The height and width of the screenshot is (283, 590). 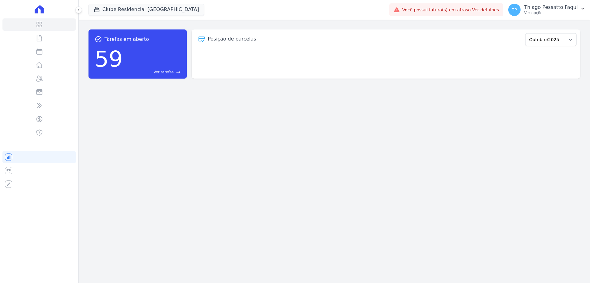 I want to click on span: Você possui fatura(s) em atraso., so click(x=450, y=10).